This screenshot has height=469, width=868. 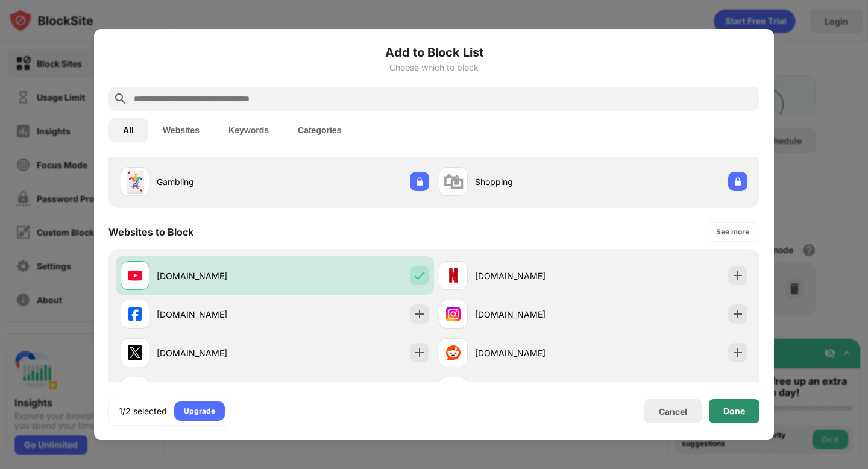 I want to click on div: Websites to Block, so click(x=151, y=232).